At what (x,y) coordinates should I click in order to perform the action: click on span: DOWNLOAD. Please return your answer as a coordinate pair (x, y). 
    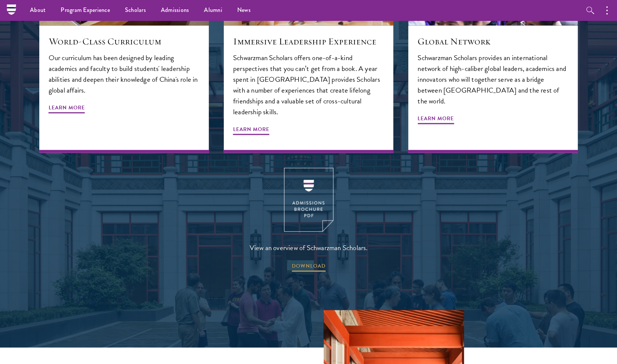
    Looking at the image, I should click on (308, 267).